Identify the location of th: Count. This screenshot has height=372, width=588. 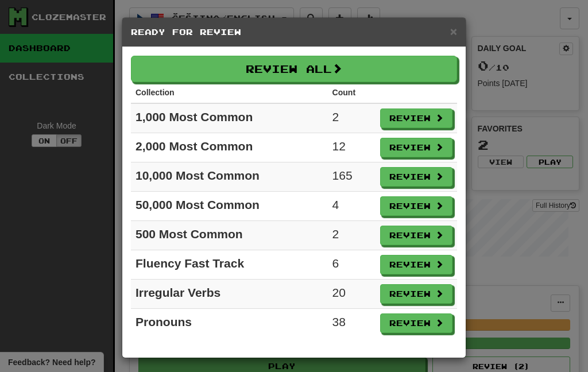
(351, 93).